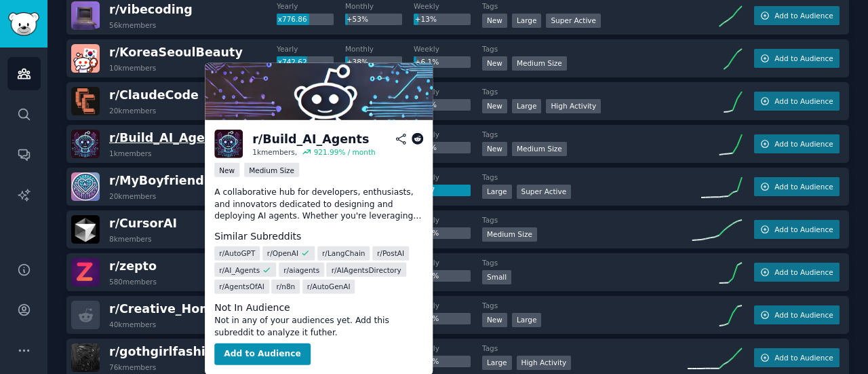 The image size is (868, 374). What do you see at coordinates (166, 352) in the screenshot?
I see `span: r/ gothgirlfashion` at bounding box center [166, 352].